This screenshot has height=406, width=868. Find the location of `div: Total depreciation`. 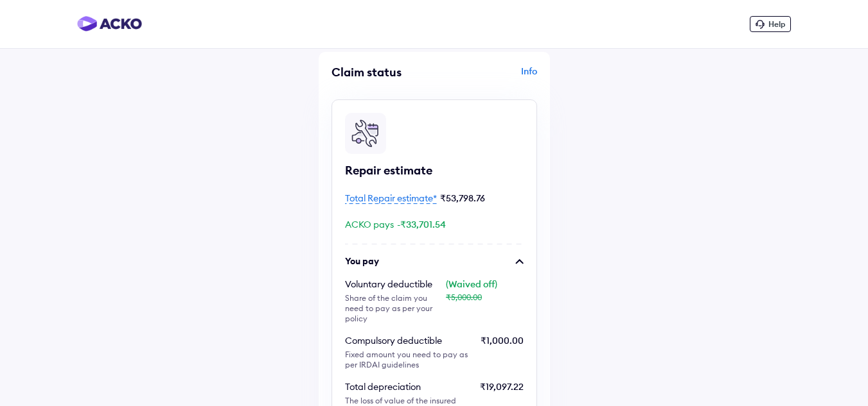

div: Total depreciation is located at coordinates (407, 387).